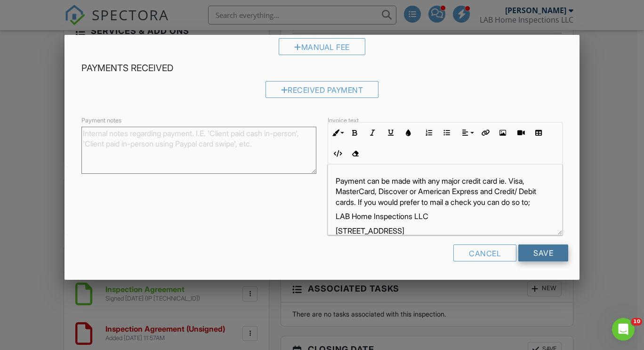 The image size is (644, 350). What do you see at coordinates (355, 133) in the screenshot?
I see `button: Bold (Ctrl+B)` at bounding box center [355, 133].